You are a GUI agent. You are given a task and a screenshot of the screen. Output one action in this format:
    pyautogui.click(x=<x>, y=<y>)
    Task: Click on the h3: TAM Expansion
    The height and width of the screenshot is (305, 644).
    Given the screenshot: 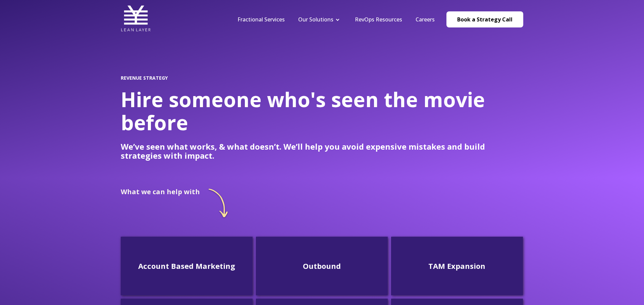 What is the action you would take?
    pyautogui.click(x=457, y=266)
    